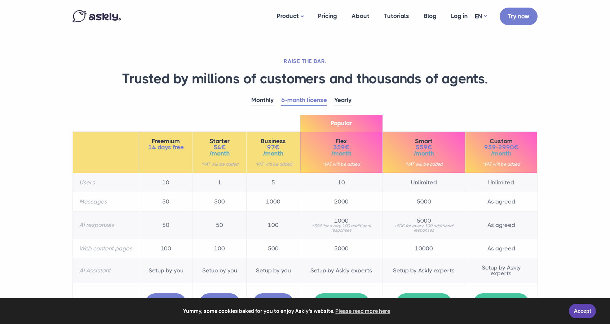 The image size is (610, 324). What do you see at coordinates (424, 147) in the screenshot?
I see `span: 559€` at bounding box center [424, 147].